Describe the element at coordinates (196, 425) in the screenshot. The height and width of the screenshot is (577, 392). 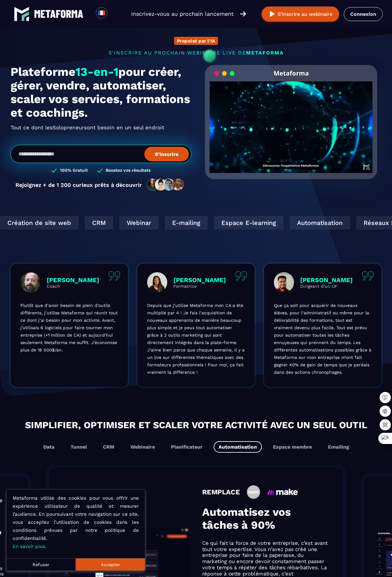
I see `h2: Simplifier, optimiser et scaler votre activité avec un seul outil` at that location.